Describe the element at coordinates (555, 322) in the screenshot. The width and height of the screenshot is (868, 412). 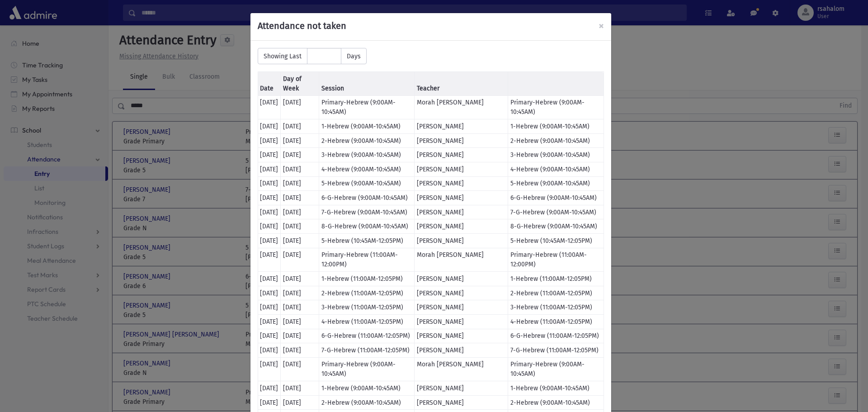
I see `div: 4-Hebrew (11:00AM-12:05PM)` at that location.